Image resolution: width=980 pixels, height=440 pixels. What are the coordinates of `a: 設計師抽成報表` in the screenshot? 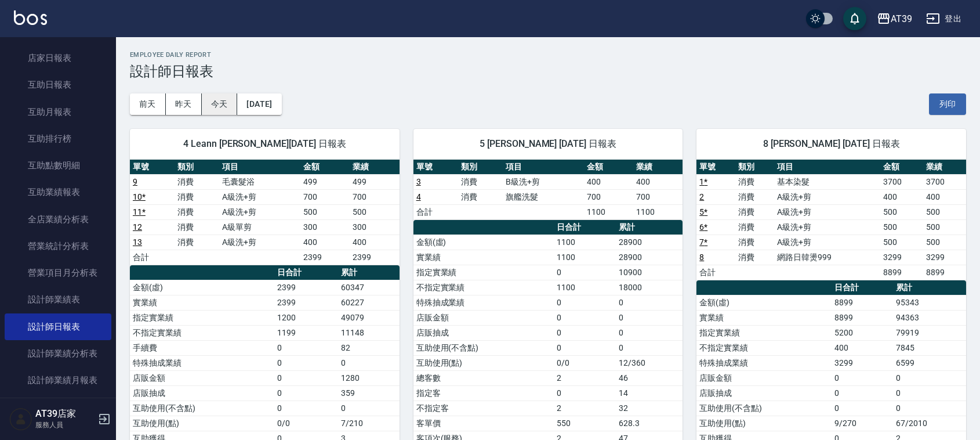 It's located at (58, 407).